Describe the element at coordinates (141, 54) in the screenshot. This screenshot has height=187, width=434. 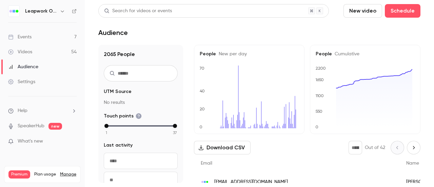
I see `h1: 2065 People` at that location.